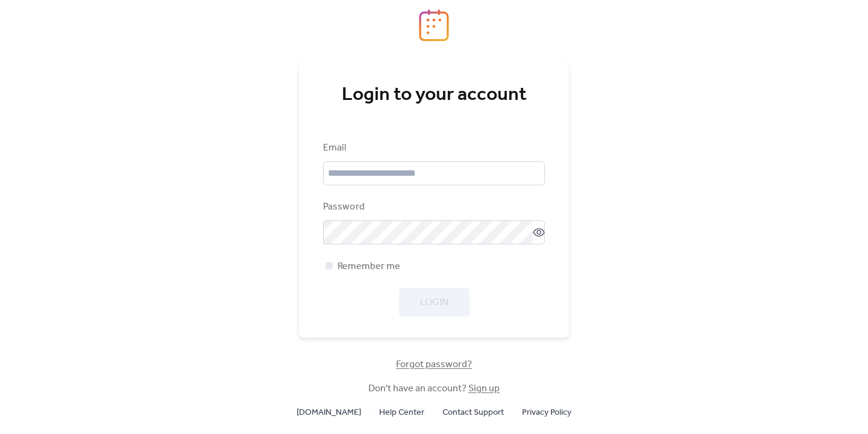  I want to click on span: Forgot password?, so click(434, 365).